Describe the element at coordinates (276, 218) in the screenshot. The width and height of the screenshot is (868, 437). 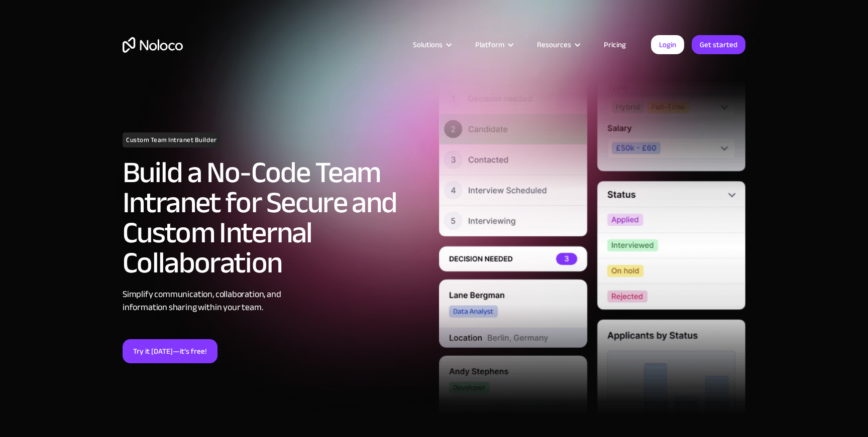
I see `h2: Build a No-Code Team Intranet for Secure and Custom Internal Collaboration` at that location.